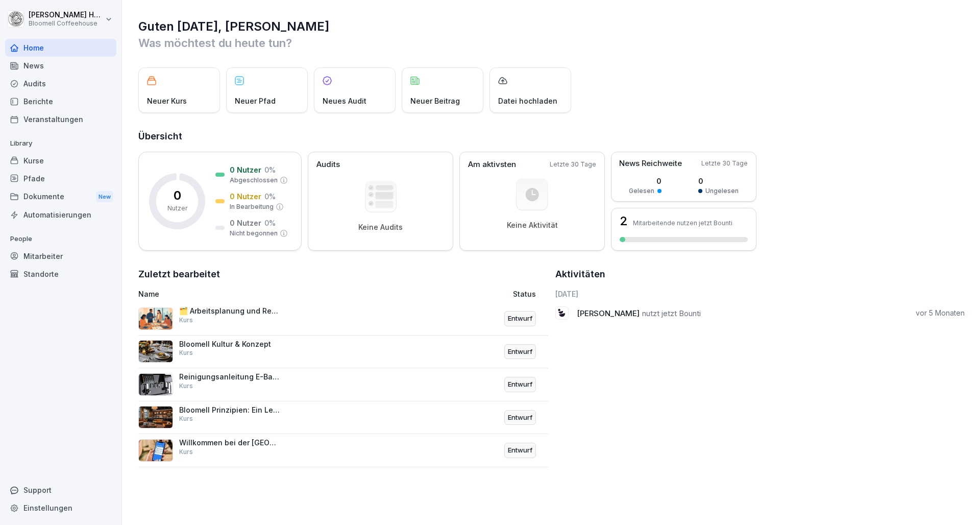  Describe the element at coordinates (252, 207) in the screenshot. I see `p: In Bearbeitung` at that location.